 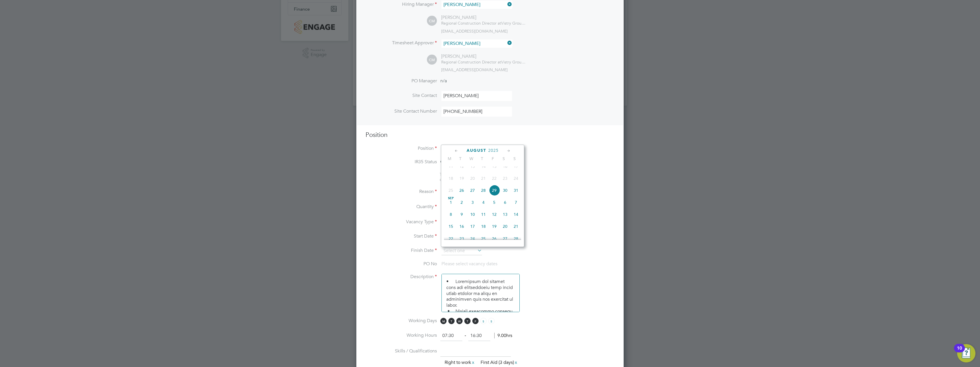 I want to click on span: The status determination for this position can be updated after creating the vacancy, so click(x=479, y=177).